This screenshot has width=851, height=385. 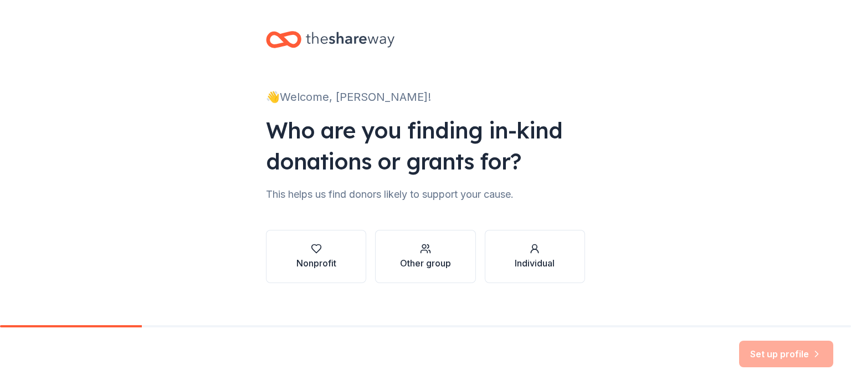 I want to click on button: Individual, so click(x=535, y=257).